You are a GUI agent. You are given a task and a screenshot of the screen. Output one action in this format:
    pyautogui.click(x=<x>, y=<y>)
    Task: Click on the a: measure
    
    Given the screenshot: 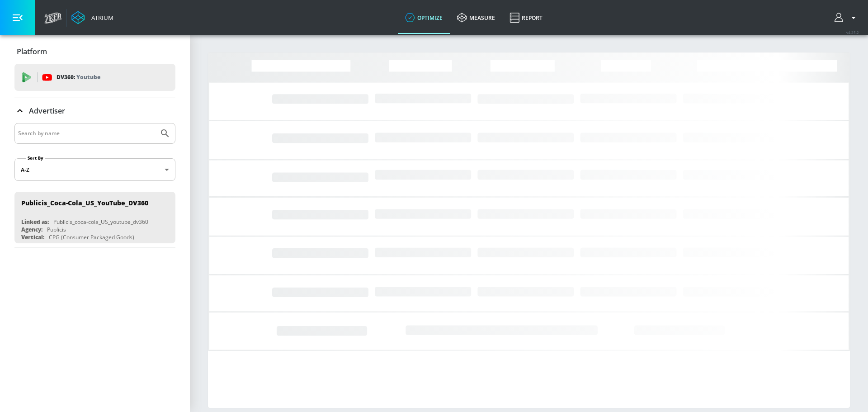 What is the action you would take?
    pyautogui.click(x=476, y=17)
    